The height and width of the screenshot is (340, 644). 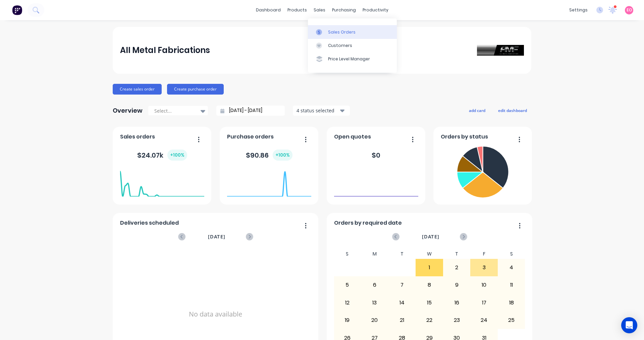 I want to click on a: dashboard, so click(x=268, y=10).